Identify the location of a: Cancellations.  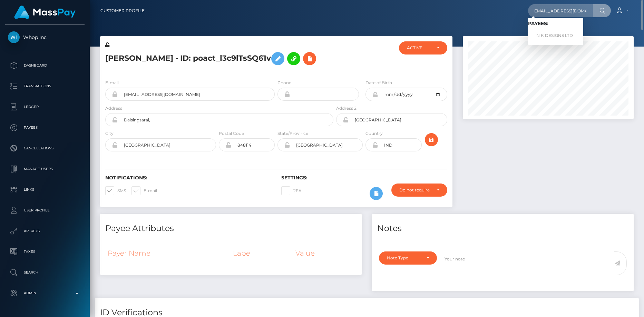
(45, 148).